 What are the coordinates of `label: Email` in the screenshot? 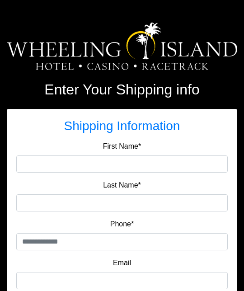 It's located at (122, 263).